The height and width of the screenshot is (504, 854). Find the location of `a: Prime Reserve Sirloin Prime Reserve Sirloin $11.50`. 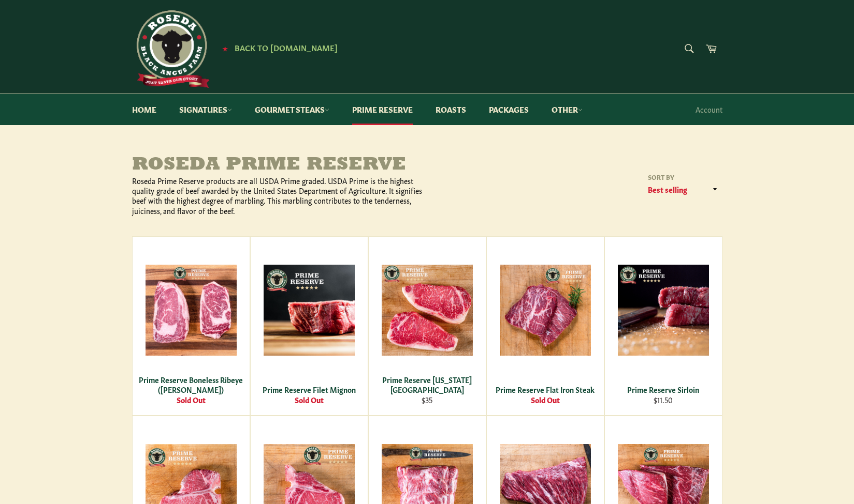

a: Prime Reserve Sirloin Prime Reserve Sirloin $11.50 is located at coordinates (663, 326).